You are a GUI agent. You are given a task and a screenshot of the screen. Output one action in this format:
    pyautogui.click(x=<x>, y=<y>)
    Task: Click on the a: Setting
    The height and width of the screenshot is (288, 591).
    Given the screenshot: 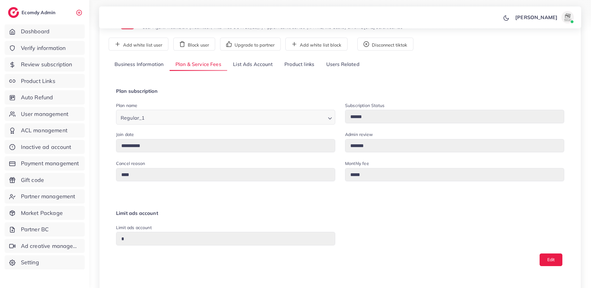 What is the action you would take?
    pyautogui.click(x=45, y=262)
    